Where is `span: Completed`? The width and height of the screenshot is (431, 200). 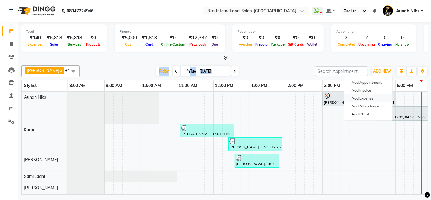 span: Completed is located at coordinates (346, 44).